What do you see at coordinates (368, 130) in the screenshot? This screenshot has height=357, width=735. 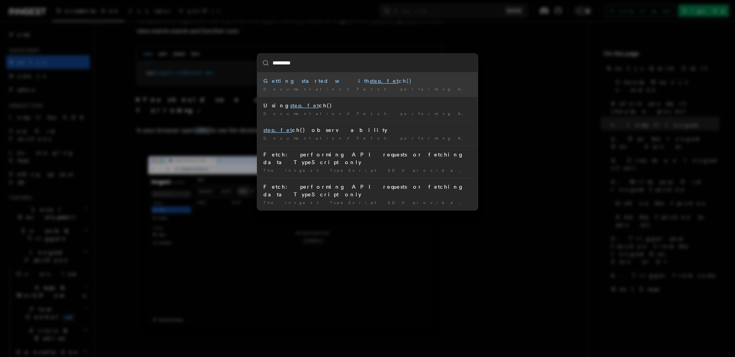 I see `div: ch() observability` at bounding box center [368, 130].